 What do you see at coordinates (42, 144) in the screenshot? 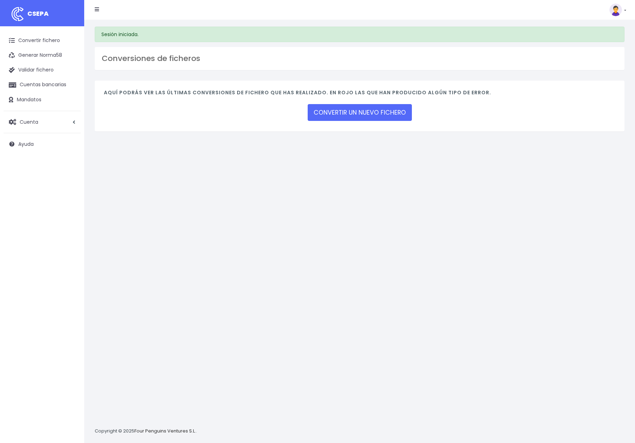
I see `a: Ayuda` at bounding box center [42, 144].